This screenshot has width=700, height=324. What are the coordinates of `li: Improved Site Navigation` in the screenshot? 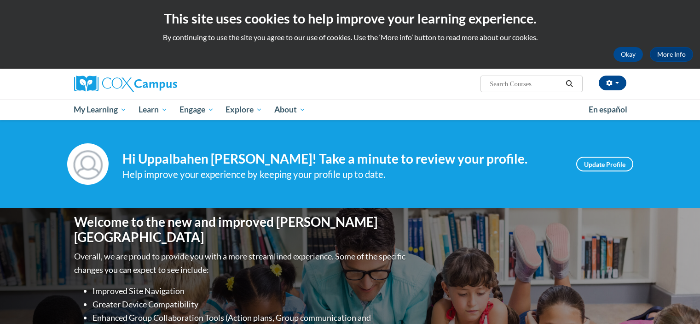 It's located at (250, 290).